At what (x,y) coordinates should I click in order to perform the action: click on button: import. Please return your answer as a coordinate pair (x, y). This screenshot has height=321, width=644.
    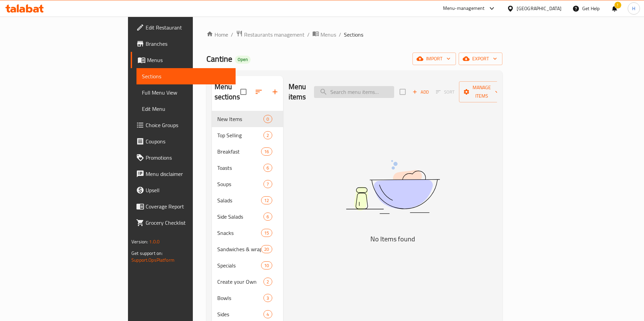
    Looking at the image, I should click on (434, 59).